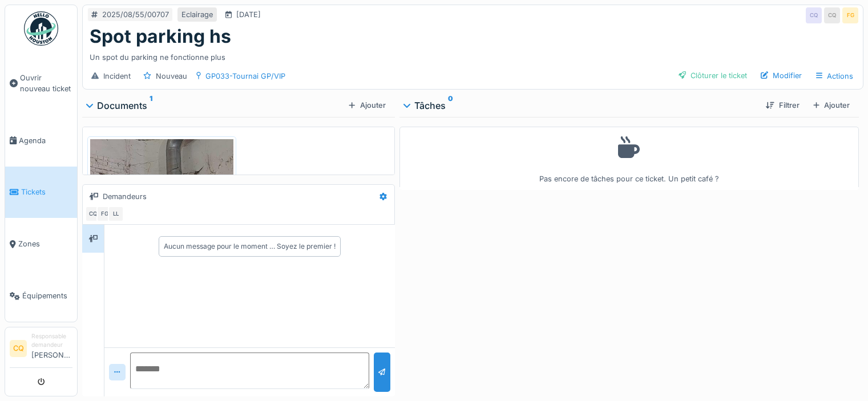  Describe the element at coordinates (41, 295) in the screenshot. I see `a: Équipements` at that location.